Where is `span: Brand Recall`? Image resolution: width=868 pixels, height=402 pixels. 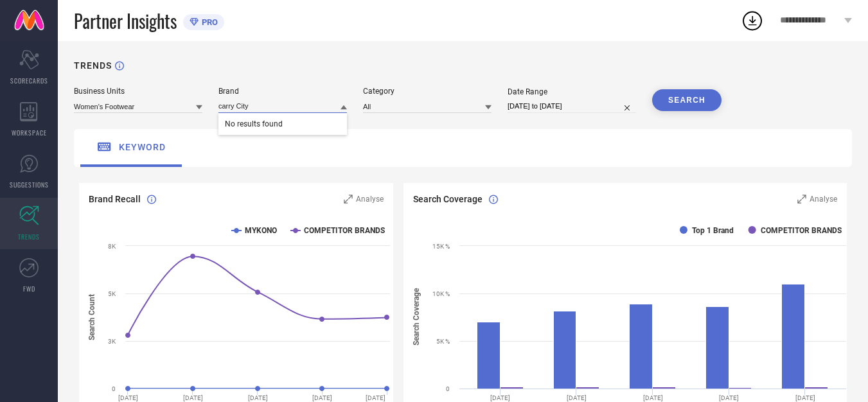
span: Brand Recall is located at coordinates (114, 199).